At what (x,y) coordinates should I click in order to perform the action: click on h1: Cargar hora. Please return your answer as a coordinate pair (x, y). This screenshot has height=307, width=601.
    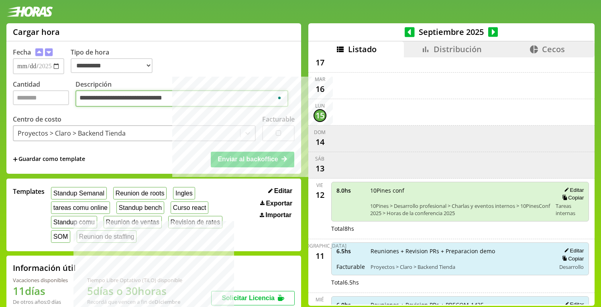
    Looking at the image, I should click on (36, 32).